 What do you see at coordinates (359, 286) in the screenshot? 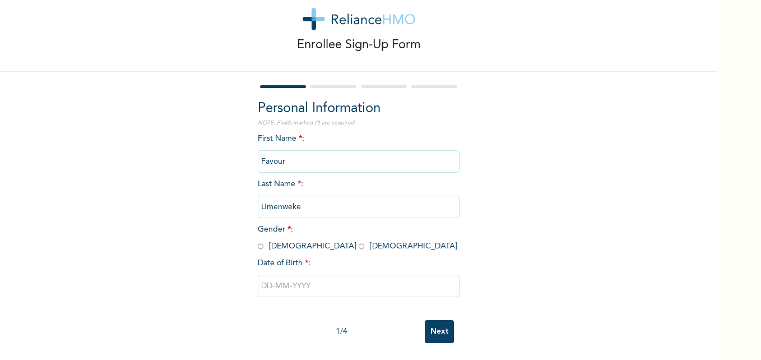
I see `input: DD-MM-YYYY` at bounding box center [359, 286].